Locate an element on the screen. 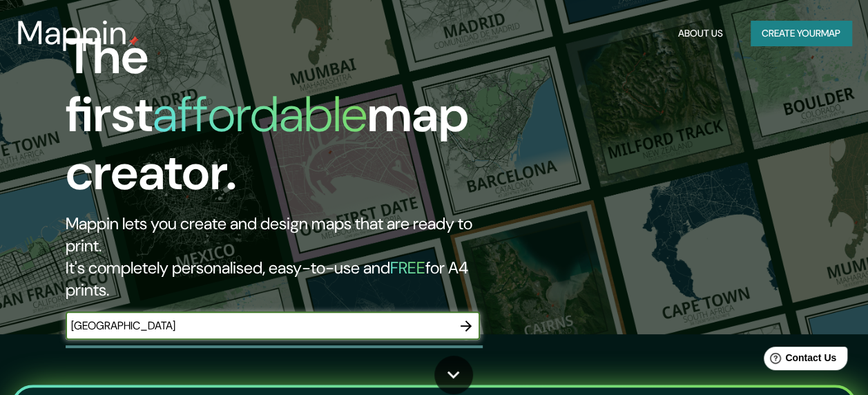 This screenshot has height=395, width=868. h2: Mappin lets you create and design maps that are ready to print. It's completely personalised, eas... is located at coordinates (283, 257).